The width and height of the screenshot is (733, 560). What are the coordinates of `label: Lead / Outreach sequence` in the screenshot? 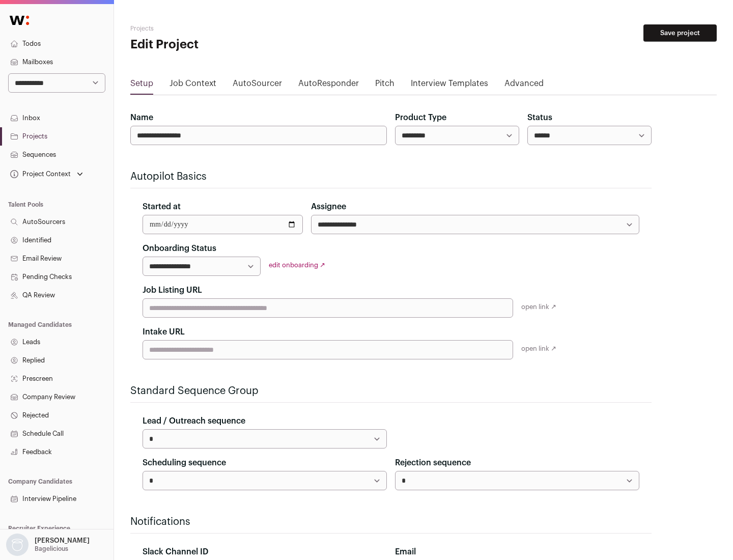 It's located at (194, 421).